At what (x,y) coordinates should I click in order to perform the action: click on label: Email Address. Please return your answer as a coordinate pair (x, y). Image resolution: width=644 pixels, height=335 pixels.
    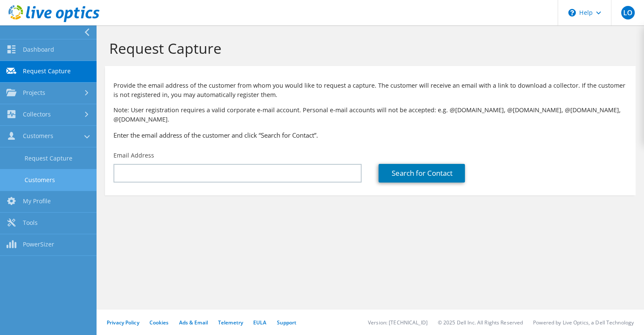
    Looking at the image, I should click on (134, 156).